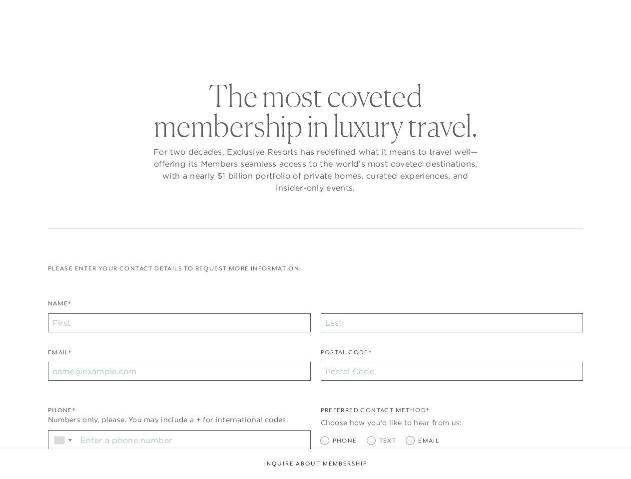 The height and width of the screenshot is (479, 631). Describe the element at coordinates (315, 269) in the screenshot. I see `p: Please enter your contact details to request more information:` at that location.